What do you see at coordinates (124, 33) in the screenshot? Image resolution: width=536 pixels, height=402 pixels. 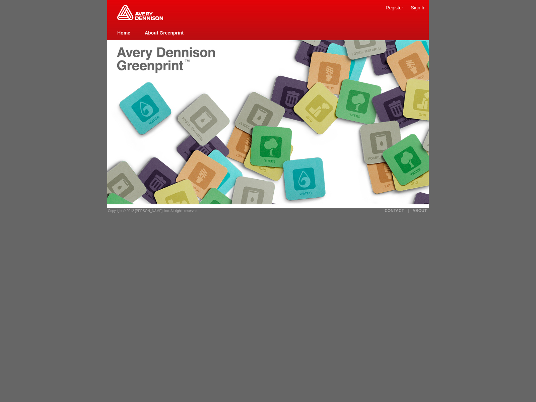 I see `a: Home` at bounding box center [124, 33].